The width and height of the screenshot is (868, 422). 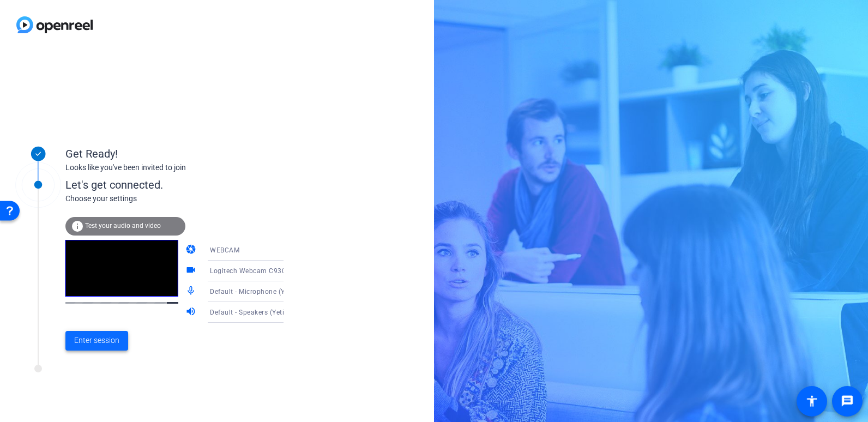 What do you see at coordinates (174, 167) in the screenshot?
I see `div: Looks like you've been invited to join` at bounding box center [174, 167].